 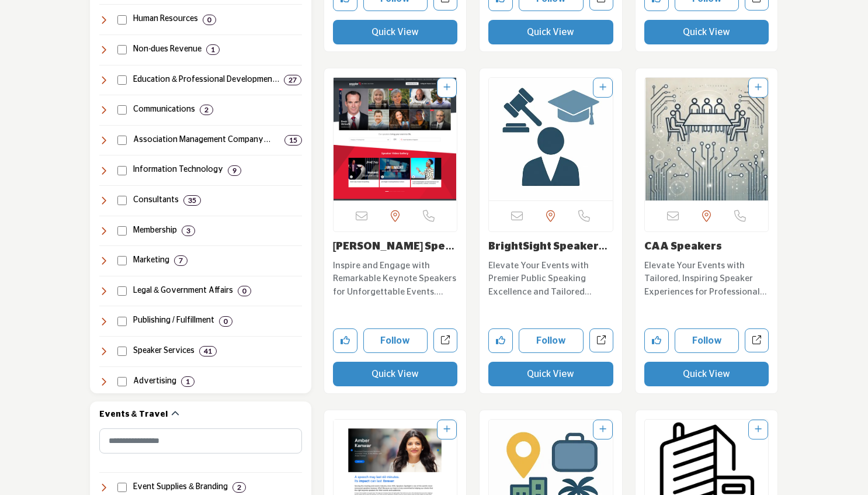 What do you see at coordinates (122, 200) in the screenshot?
I see `input: Select Consultants checkbox` at bounding box center [122, 200].